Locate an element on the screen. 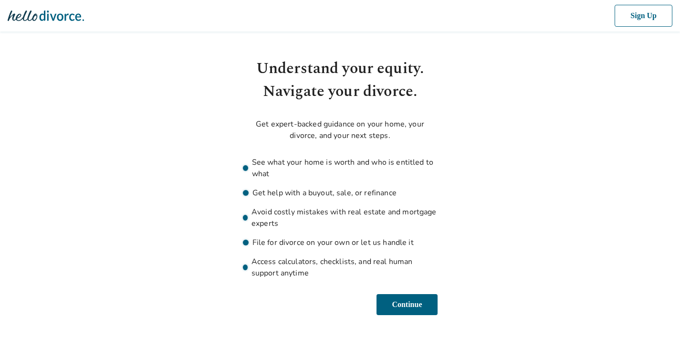 The height and width of the screenshot is (360, 680). h1: Understand your equity. Navigate your divorce. is located at coordinates (340, 80).